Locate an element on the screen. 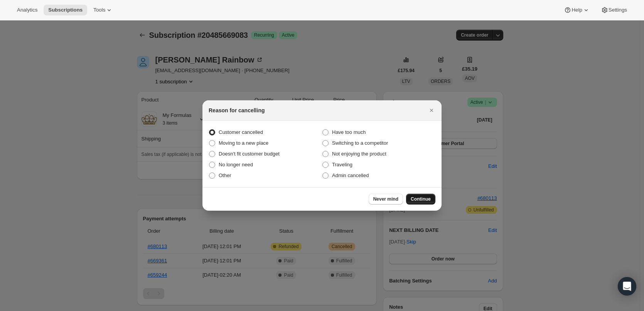 The width and height of the screenshot is (644, 311). button: Analytics is located at coordinates (27, 10).